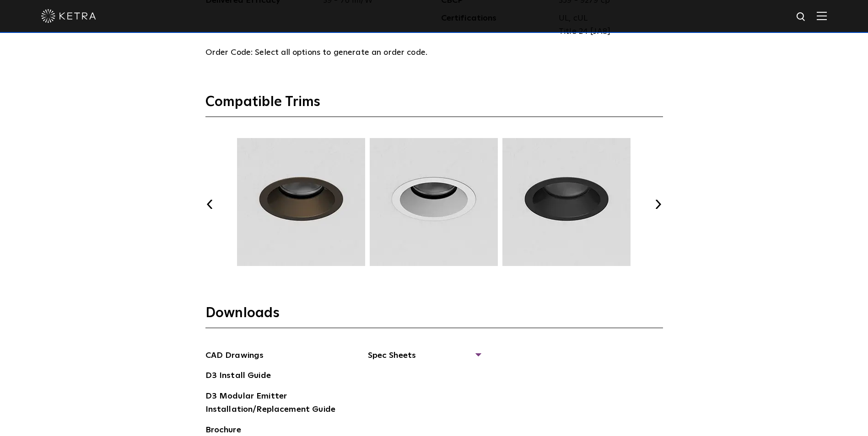  I want to click on a: D3 Modular Emitter Installation/Replacement Guide, so click(274, 404).